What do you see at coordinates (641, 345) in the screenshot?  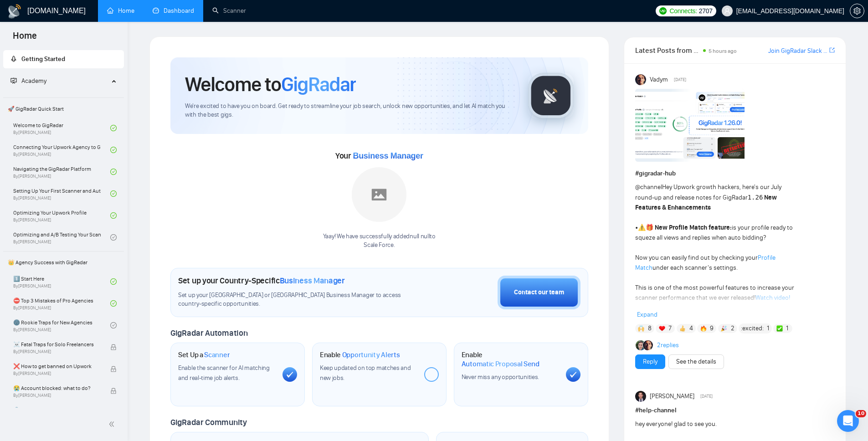 I see `img: Alex B` at bounding box center [641, 345].